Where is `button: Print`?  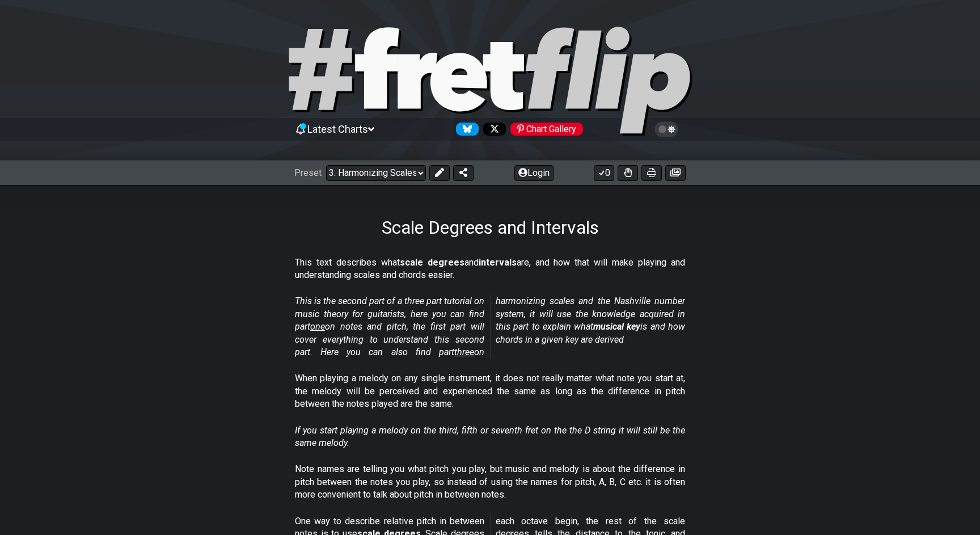
button: Print is located at coordinates (652, 173).